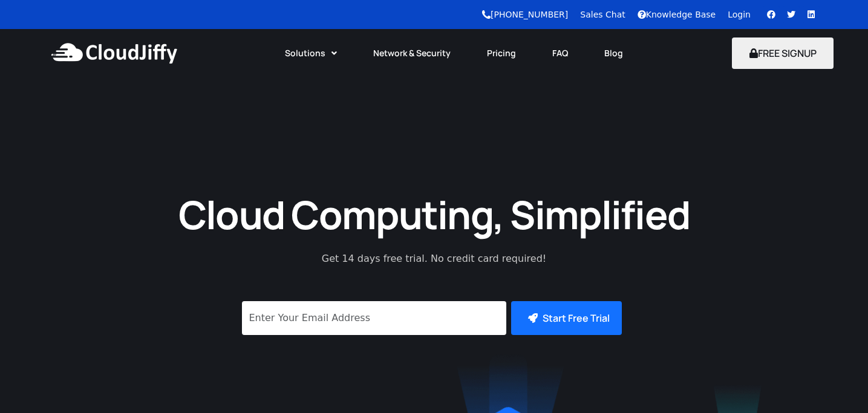  What do you see at coordinates (374, 318) in the screenshot?
I see `input: Enter Your Email Address` at bounding box center [374, 318].